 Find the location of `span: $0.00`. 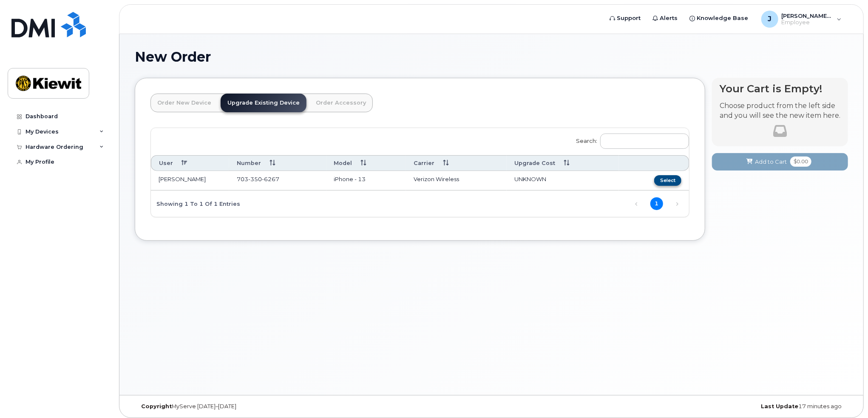

span: $0.00 is located at coordinates (801, 162).